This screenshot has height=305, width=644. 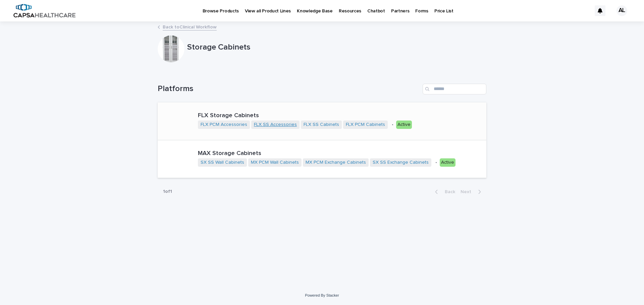 I want to click on a: Back toClinical Workflow, so click(x=190, y=26).